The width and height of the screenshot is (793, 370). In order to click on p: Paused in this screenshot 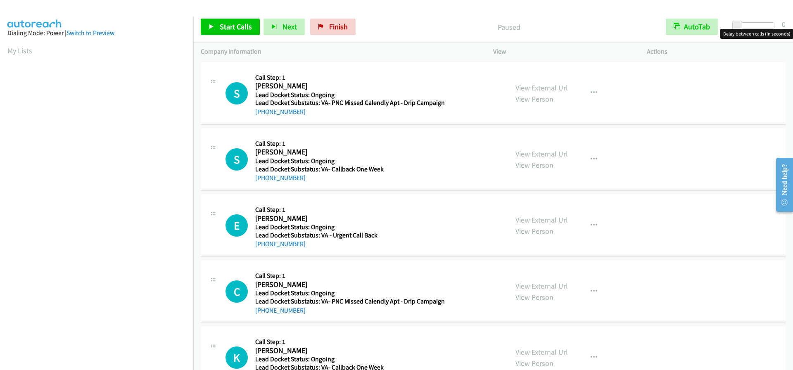, I will do `click(509, 27)`.